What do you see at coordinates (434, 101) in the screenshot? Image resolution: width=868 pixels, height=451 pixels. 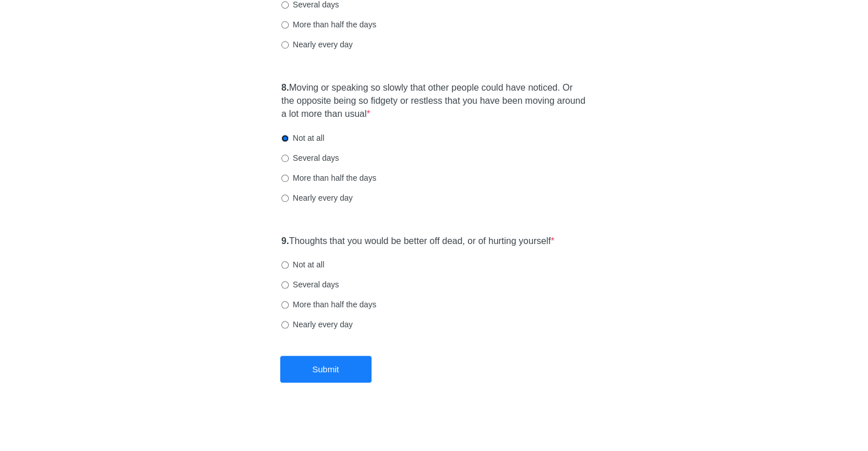 I see `label: Moving or speaking so slowly that other people could have noticed. Or the opposite being so fidge...` at bounding box center [434, 101].